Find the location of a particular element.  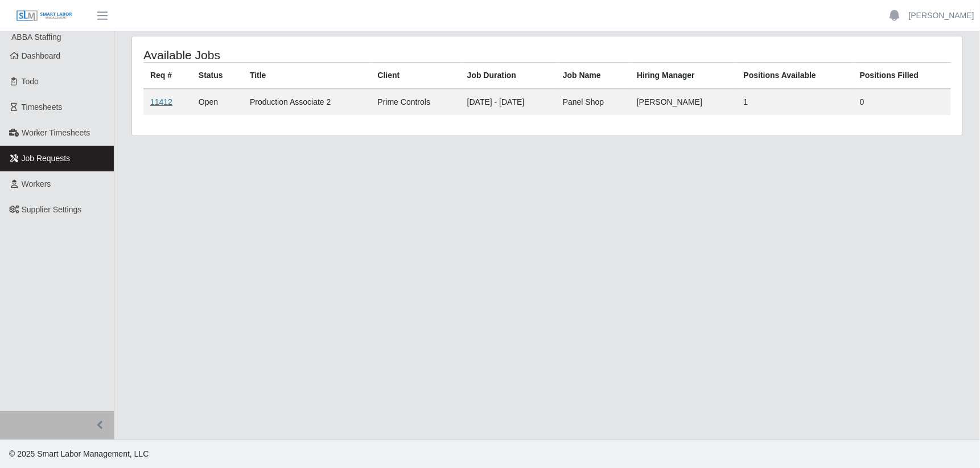

span: Workers is located at coordinates (37, 184).